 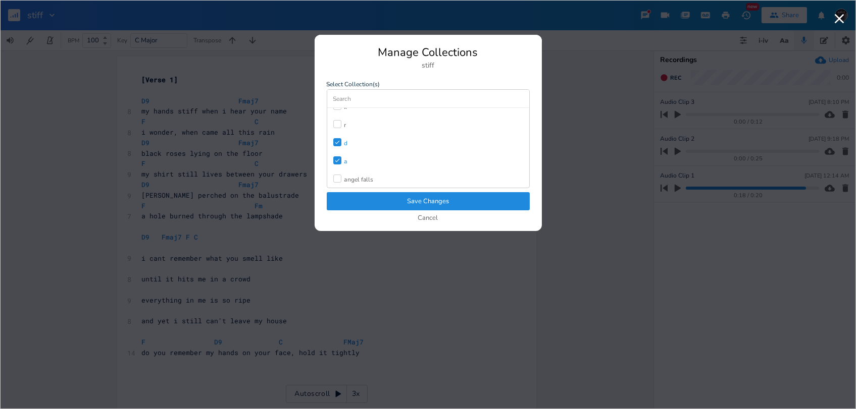 What do you see at coordinates (346, 143) in the screenshot?
I see `div: d` at bounding box center [346, 143].